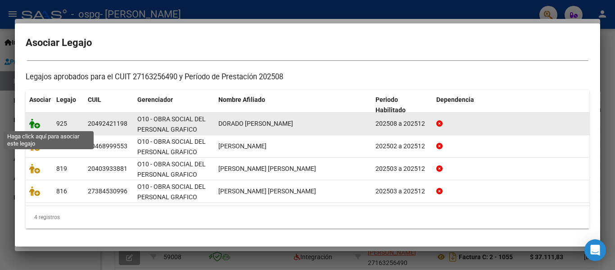 The image size is (615, 270). What do you see at coordinates (68, 105) in the screenshot?
I see `datatable-header-cell: Legajo` at bounding box center [68, 105].